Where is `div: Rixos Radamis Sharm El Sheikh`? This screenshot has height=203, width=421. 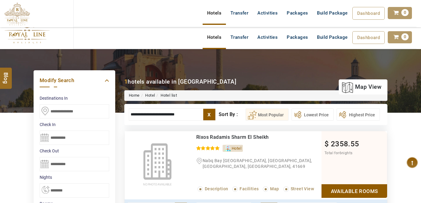 div: Rixos Radamis Sharm El Sheikh is located at coordinates (246, 137).